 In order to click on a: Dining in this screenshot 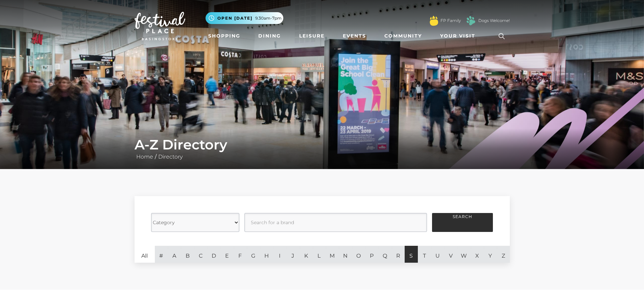, I will do `click(269, 36)`.